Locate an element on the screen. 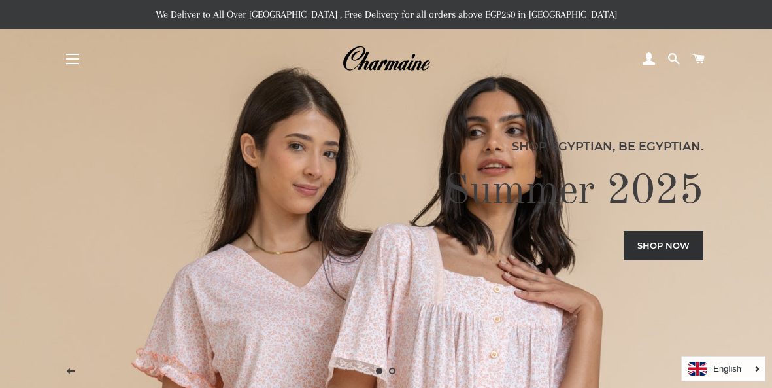 The image size is (772, 388). p: Shop Egyptian, Be Egyptian. is located at coordinates (386, 146).